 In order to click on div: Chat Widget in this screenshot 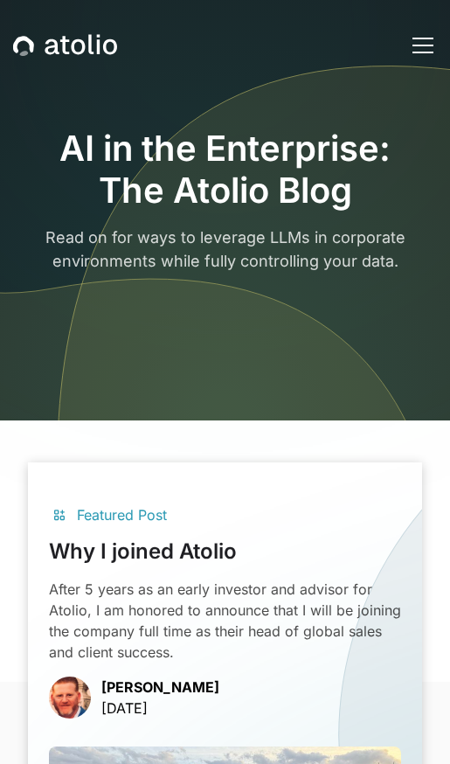, I will do `click(406, 722)`.